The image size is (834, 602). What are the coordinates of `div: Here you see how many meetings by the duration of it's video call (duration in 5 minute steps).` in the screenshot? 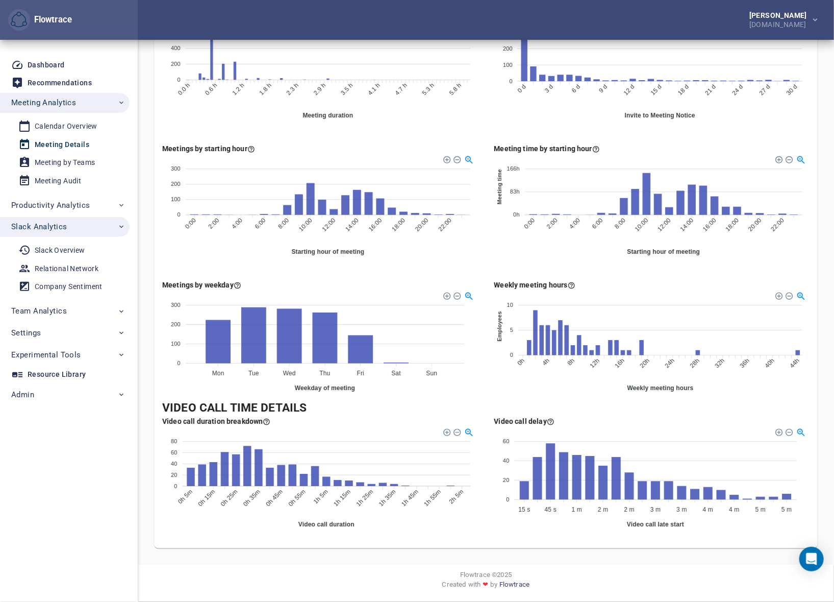 It's located at (216, 421).